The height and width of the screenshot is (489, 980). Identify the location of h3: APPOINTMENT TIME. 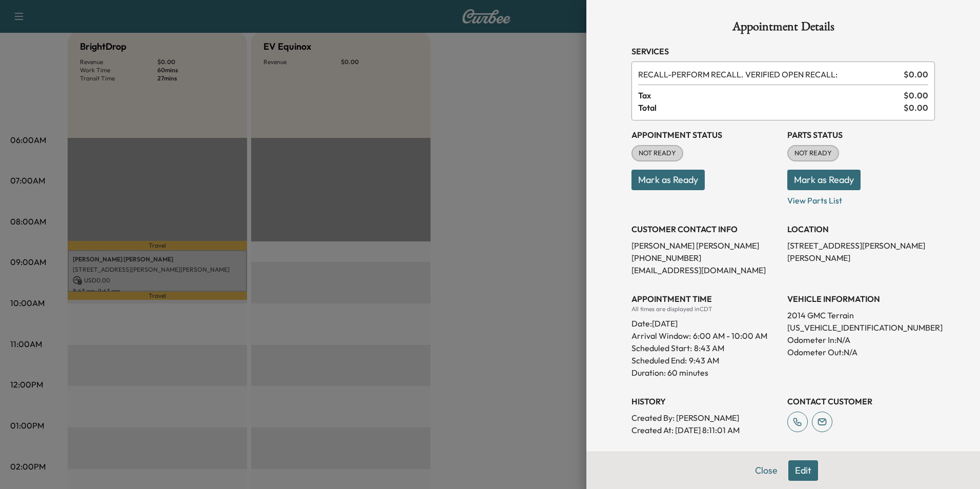
(706, 299).